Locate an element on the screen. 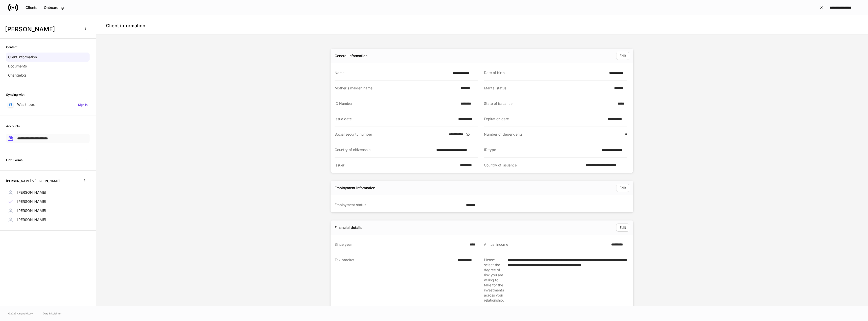 The width and height of the screenshot is (868, 321). div: Tax bracket is located at coordinates (394, 279).